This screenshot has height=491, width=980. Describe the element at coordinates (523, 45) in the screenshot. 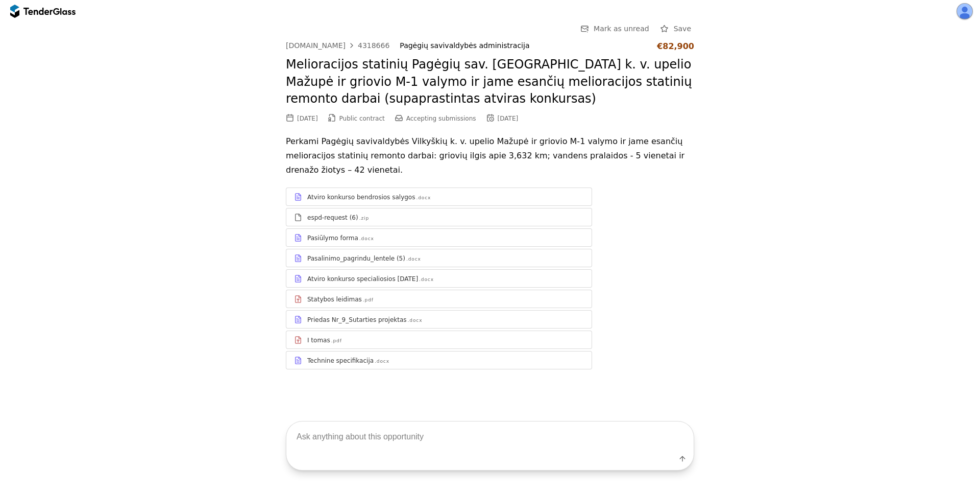

I see `div: Pagėgių savivaldybės administracija` at that location.